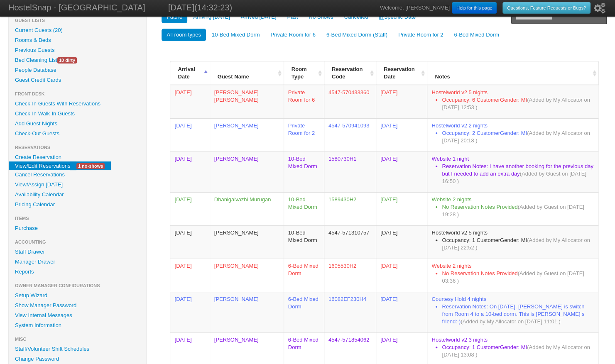  I want to click on a: Staff/Volunteer Shift Schedules, so click(77, 349).